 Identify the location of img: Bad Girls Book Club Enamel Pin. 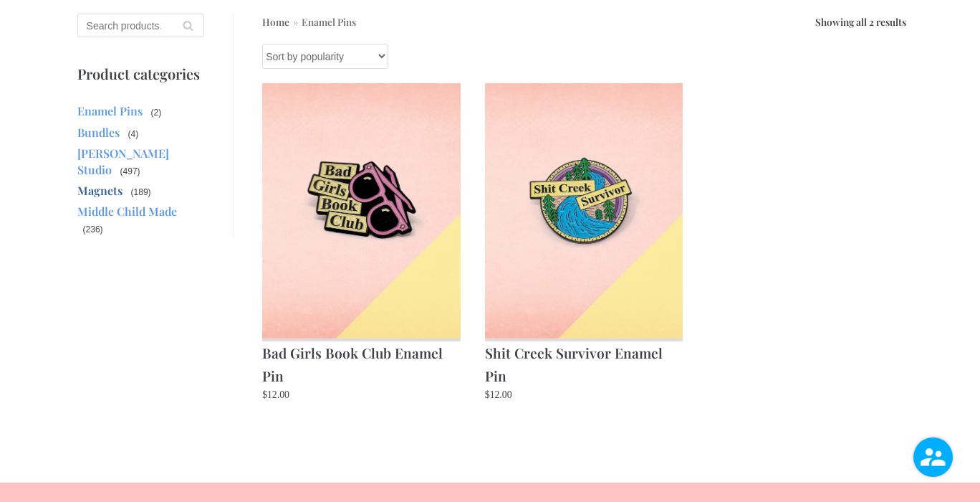
(361, 210).